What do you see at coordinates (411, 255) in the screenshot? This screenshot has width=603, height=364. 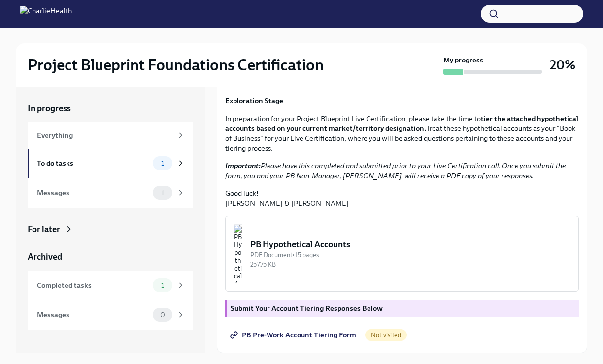 I see `div: PDF Document • 15 pages` at bounding box center [411, 255].